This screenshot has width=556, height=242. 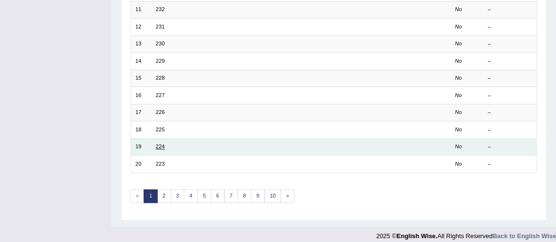 I want to click on a: 9, so click(x=258, y=196).